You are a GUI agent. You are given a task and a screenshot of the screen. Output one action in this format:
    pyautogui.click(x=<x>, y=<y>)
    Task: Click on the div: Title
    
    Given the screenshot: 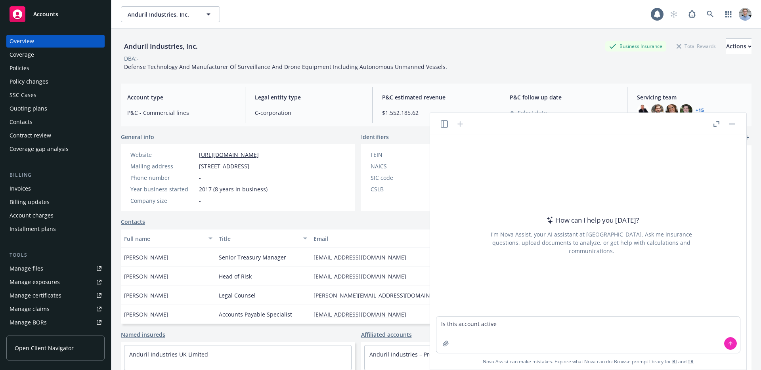 What is the action you would take?
    pyautogui.click(x=258, y=239)
    